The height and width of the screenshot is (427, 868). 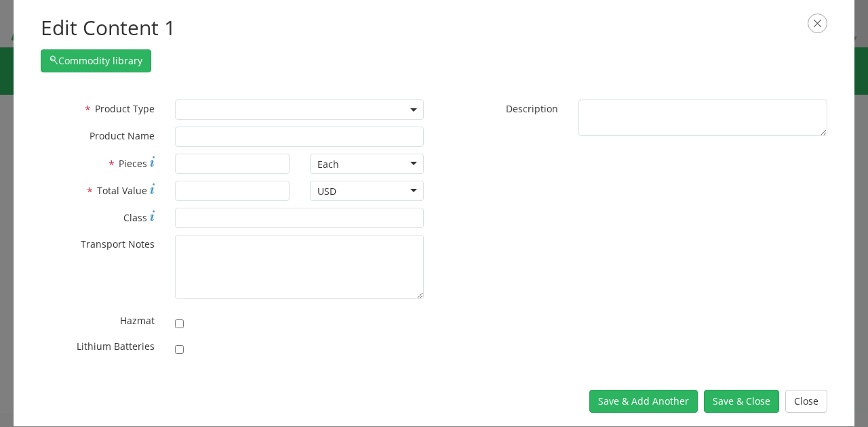 What do you see at coordinates (643, 401) in the screenshot?
I see `button: Save & Add Another` at bounding box center [643, 401].